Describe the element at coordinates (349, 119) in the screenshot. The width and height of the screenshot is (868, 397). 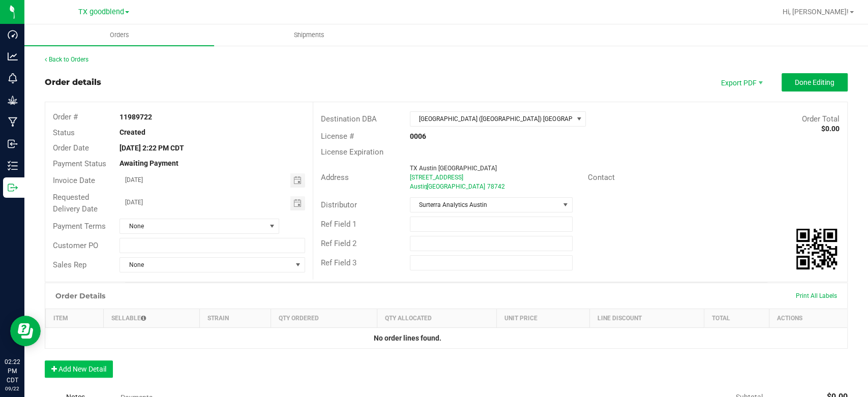
I see `span: Destination DBA` at that location.